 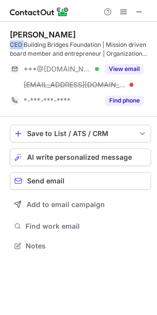 I want to click on button: save-profile-one-click, so click(x=80, y=134).